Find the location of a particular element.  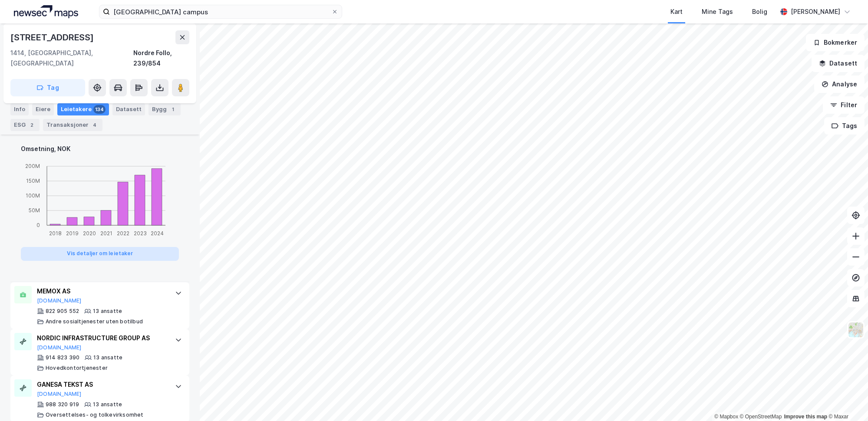

button: Analyse is located at coordinates (839, 84).